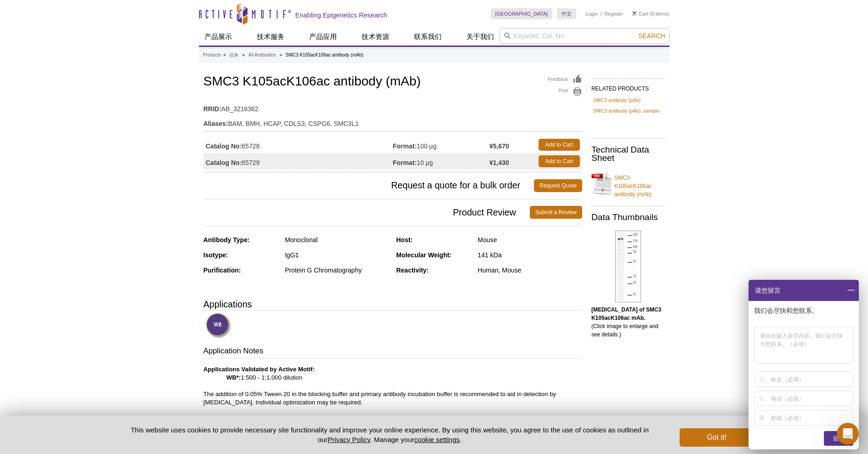 The width and height of the screenshot is (868, 454). What do you see at coordinates (337, 255) in the screenshot?
I see `div: IgG1` at bounding box center [337, 255].